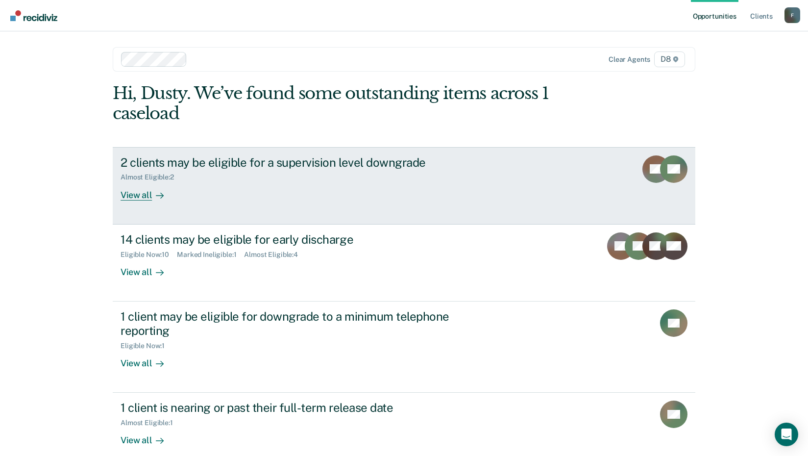  I want to click on div: Almost Eligible : 4, so click(275, 254).